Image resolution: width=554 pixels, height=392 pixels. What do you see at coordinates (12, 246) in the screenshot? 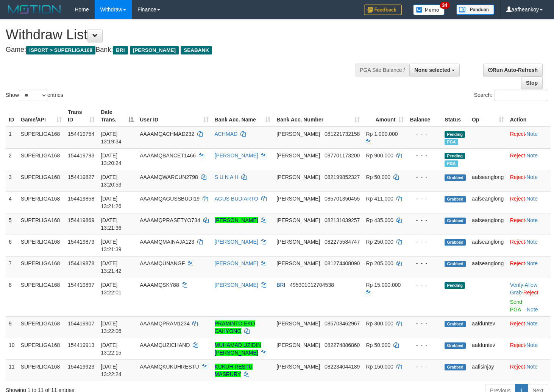
I see `td: 6` at bounding box center [12, 246].